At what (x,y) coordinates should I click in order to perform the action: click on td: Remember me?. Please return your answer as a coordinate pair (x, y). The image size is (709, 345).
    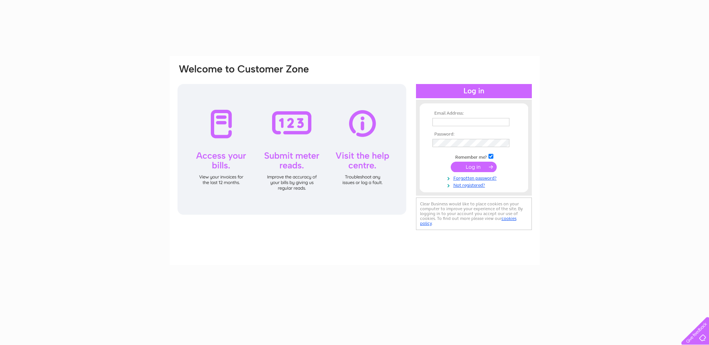
    Looking at the image, I should click on (474, 157).